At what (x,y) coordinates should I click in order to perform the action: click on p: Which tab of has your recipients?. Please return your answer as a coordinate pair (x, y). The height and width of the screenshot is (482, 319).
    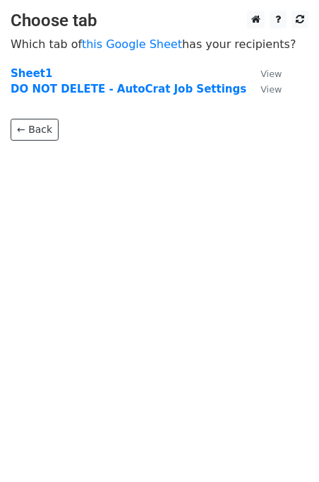
    Looking at the image, I should click on (160, 44).